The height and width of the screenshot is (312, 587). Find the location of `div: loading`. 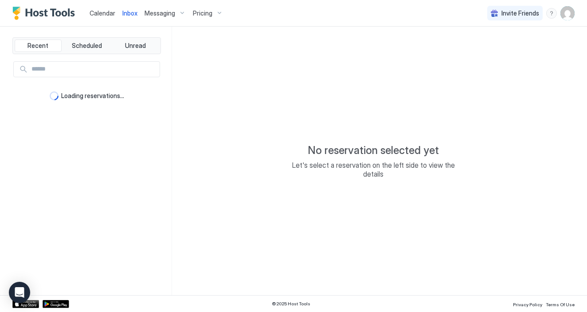

div: loading is located at coordinates (54, 96).